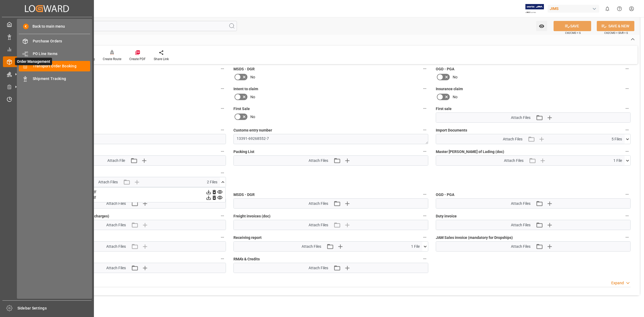 The width and height of the screenshot is (644, 317). What do you see at coordinates (451, 130) in the screenshot?
I see `span: Import Documents` at bounding box center [451, 130].